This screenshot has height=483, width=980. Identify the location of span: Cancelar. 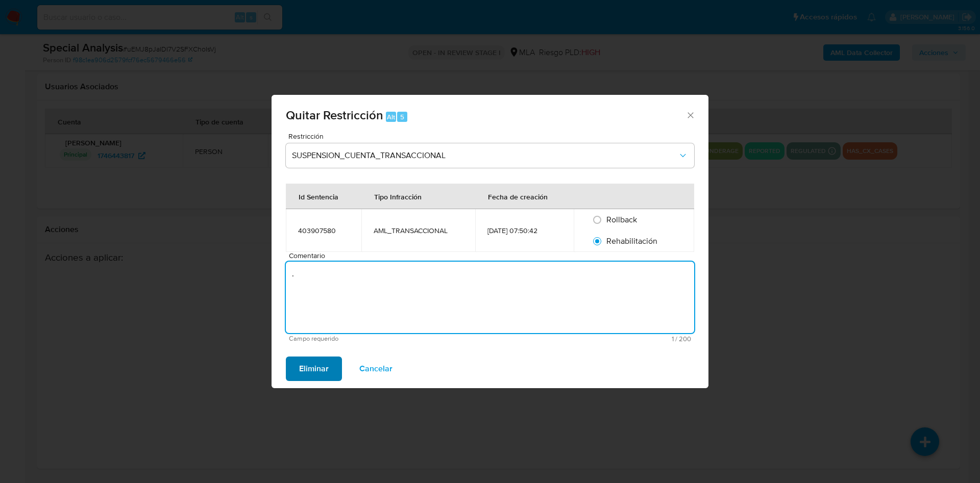
(376, 369).